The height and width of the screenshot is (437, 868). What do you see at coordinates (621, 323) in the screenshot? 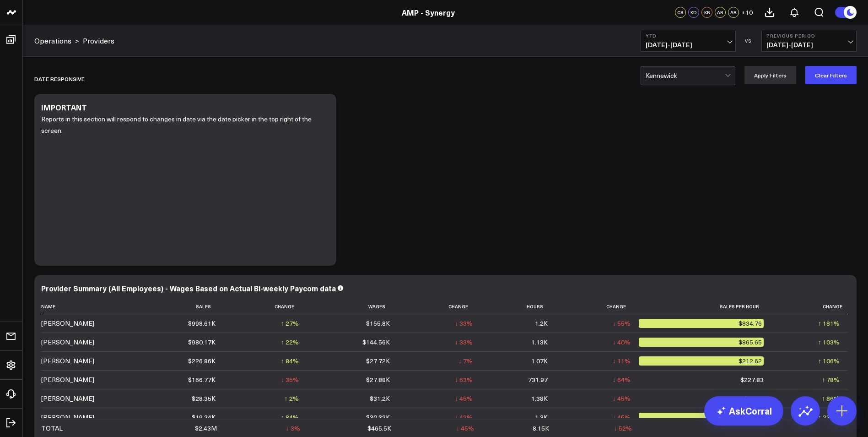
I see `div: ↓ 55%` at bounding box center [621, 323].